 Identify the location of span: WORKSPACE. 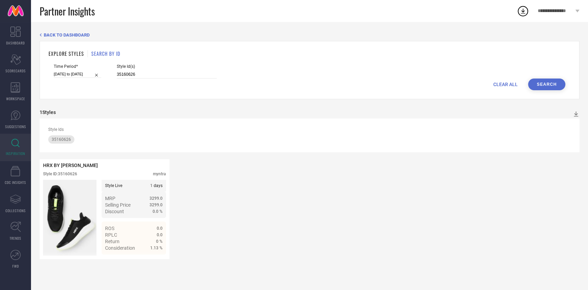
(16, 99).